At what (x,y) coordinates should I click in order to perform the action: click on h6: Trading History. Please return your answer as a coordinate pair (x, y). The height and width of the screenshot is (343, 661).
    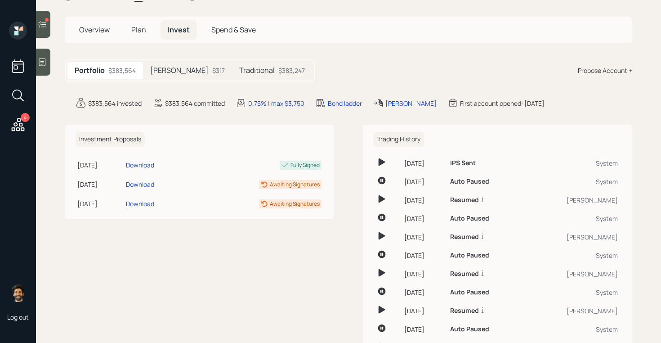
    Looking at the image, I should click on (399, 139).